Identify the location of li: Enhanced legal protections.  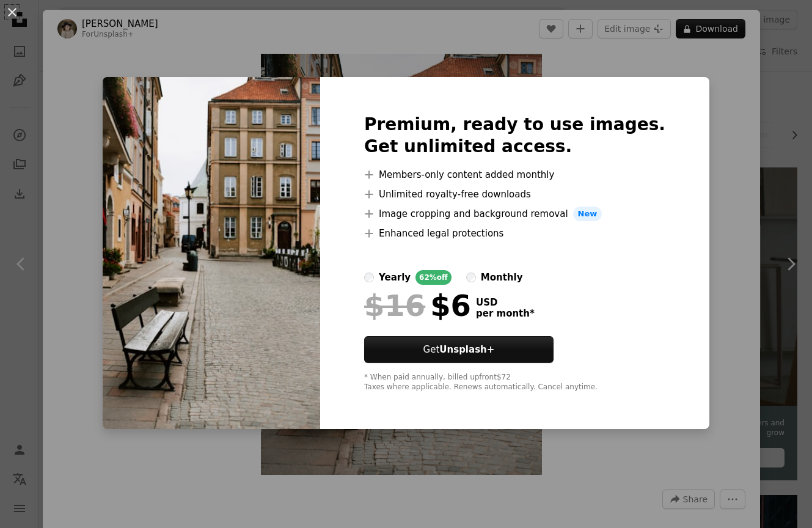
(515, 234).